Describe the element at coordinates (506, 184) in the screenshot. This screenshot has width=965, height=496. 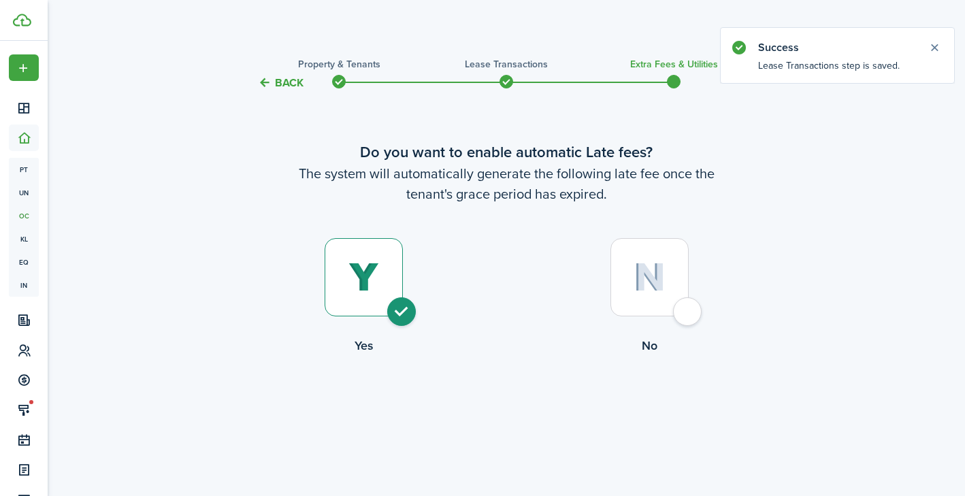
I see `wizard-step-header-description: The system will automatically generate the following late fee once the tenant's grace period has ...` at that location.